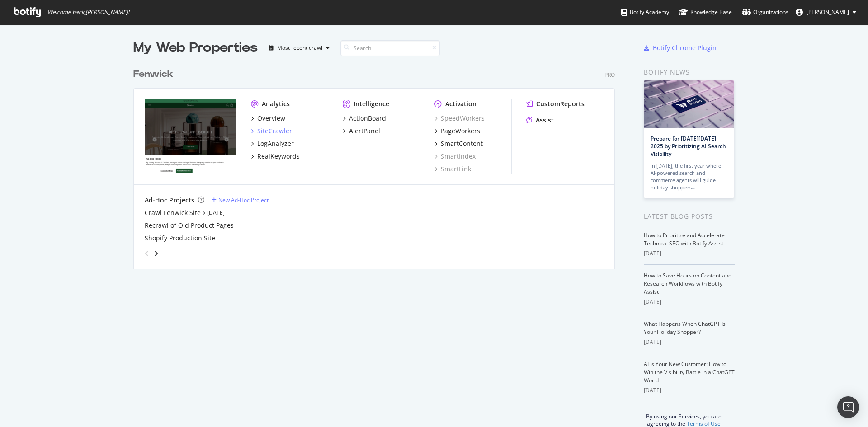  Describe the element at coordinates (276, 104) in the screenshot. I see `div: Analytics` at that location.